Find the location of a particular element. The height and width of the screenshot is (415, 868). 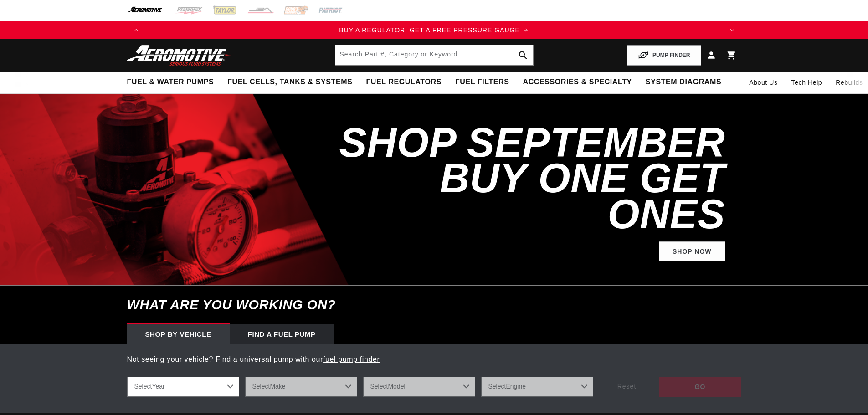

summary: System Diagrams is located at coordinates (683, 82).